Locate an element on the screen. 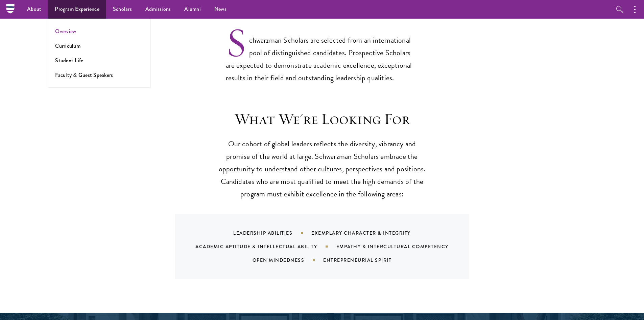 This screenshot has height=320, width=644. p: Our cohort of global leaders reflects the diversity, vibrancy and promise of the world at large. ... is located at coordinates (322, 169).